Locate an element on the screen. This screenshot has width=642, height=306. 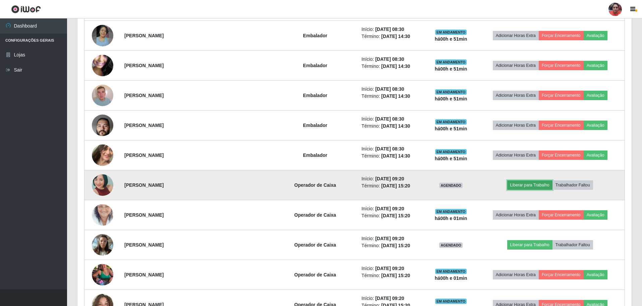
img: 1677848309634.jpeg is located at coordinates (103, 215).